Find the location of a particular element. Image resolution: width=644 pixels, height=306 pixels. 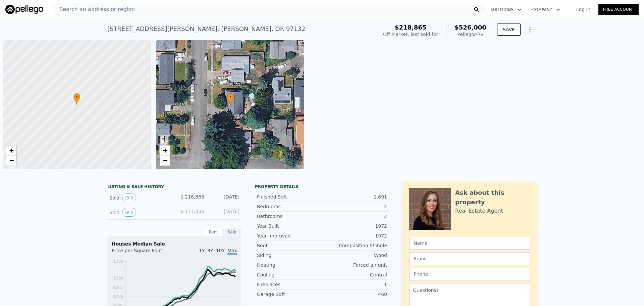

div: Houses Median Sale is located at coordinates (175, 244).